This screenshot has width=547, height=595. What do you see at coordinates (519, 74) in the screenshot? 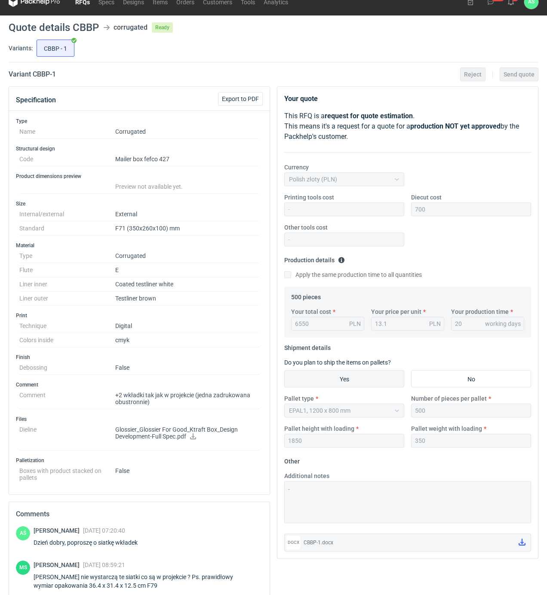
I see `span: Send quote` at bounding box center [519, 74].